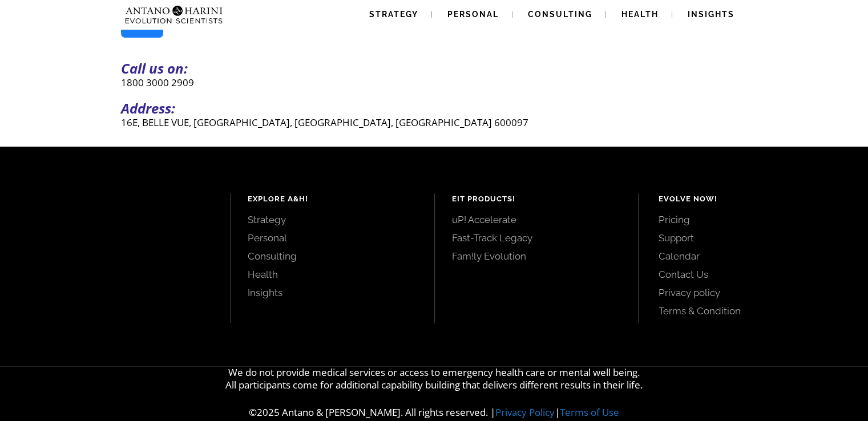 The height and width of the screenshot is (421, 868). I want to click on a: Calendar, so click(751, 256).